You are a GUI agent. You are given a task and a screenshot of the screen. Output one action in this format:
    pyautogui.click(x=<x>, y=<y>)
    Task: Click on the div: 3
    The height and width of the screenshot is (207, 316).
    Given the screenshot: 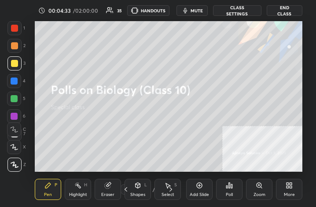 What is the action you would take?
    pyautogui.click(x=16, y=63)
    